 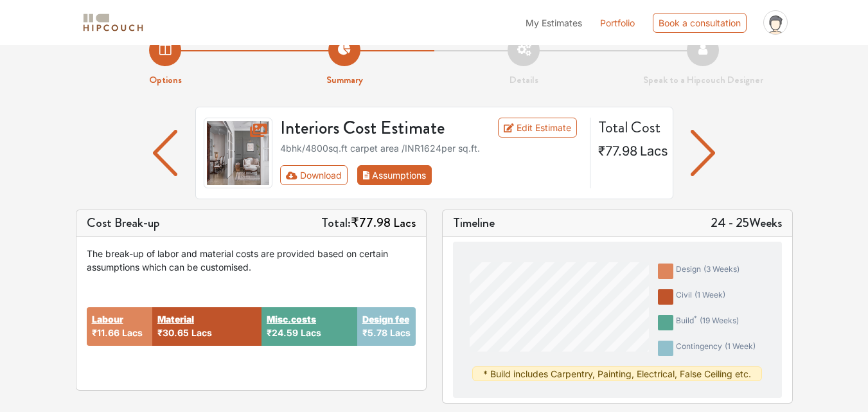 I want to click on div: First group, so click(x=361, y=175).